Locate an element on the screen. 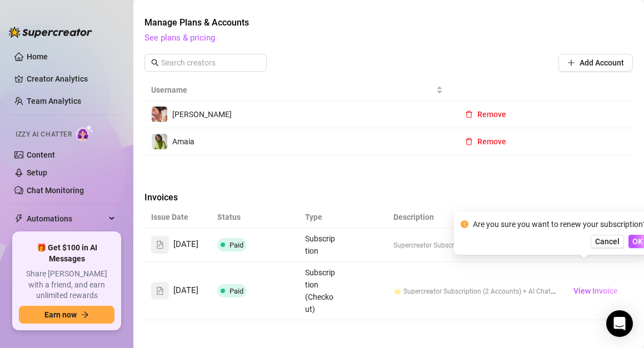  span: search is located at coordinates (155, 63).